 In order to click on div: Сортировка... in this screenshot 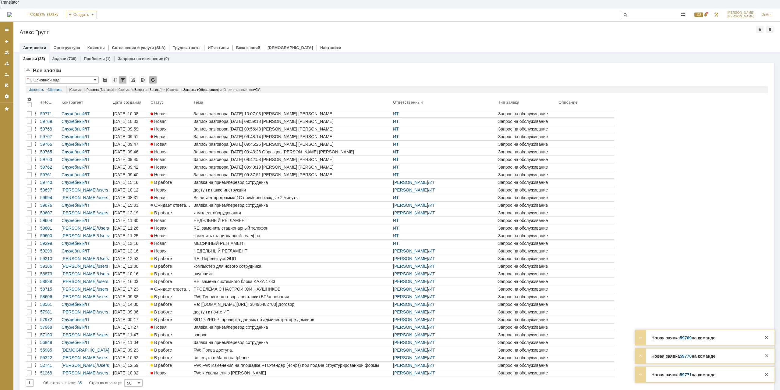, I will do `click(115, 80)`.